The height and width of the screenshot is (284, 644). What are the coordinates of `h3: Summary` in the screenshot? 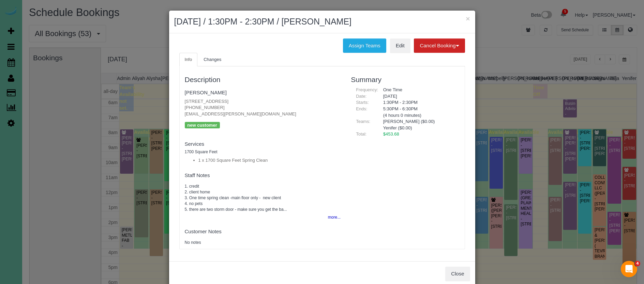 It's located at (405, 79).